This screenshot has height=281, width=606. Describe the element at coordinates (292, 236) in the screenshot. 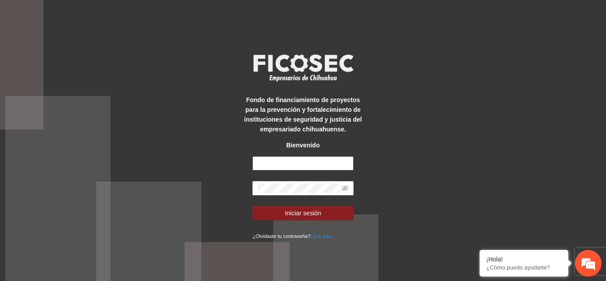

I see `small: ¿Olvidaste tu contraseña?` at that location.